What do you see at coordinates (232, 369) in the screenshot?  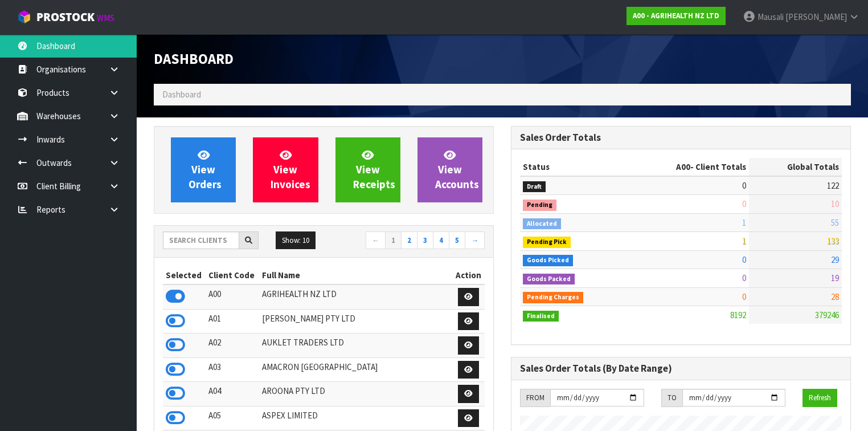 I see `td: A03` at bounding box center [232, 369].